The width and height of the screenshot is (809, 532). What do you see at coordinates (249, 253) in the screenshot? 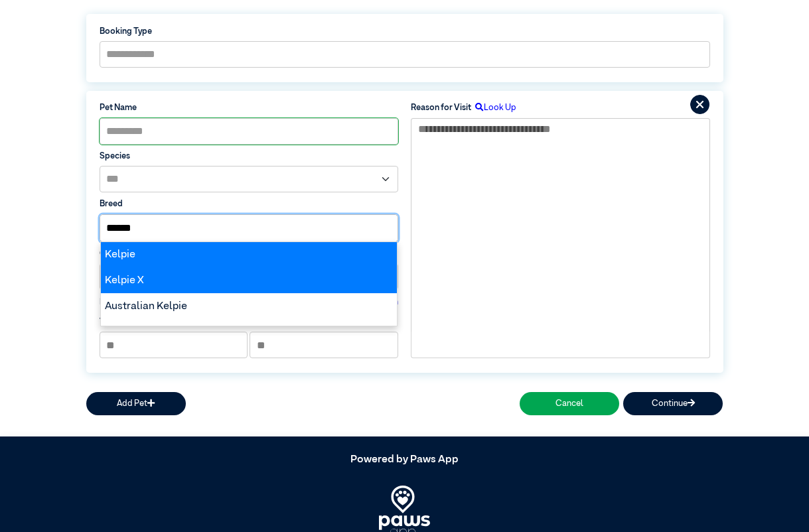
I see `label: Colour` at bounding box center [249, 253].